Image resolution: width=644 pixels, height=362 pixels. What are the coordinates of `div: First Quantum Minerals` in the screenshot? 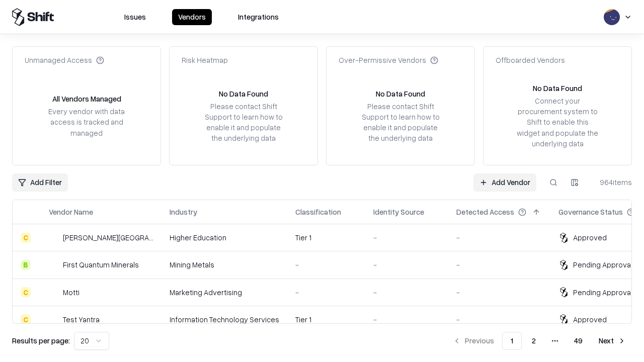 It's located at (101, 264).